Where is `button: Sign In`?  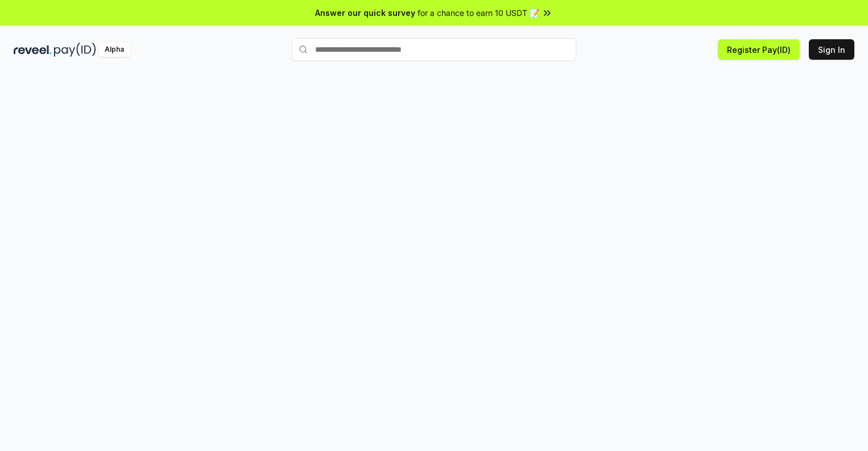
button: Sign In is located at coordinates (832, 50).